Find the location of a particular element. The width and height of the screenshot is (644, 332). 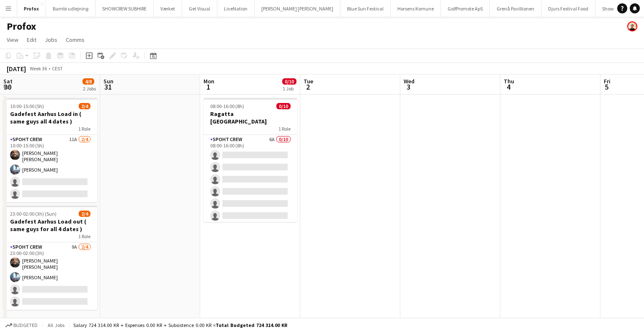

span: Mon is located at coordinates (209, 81).